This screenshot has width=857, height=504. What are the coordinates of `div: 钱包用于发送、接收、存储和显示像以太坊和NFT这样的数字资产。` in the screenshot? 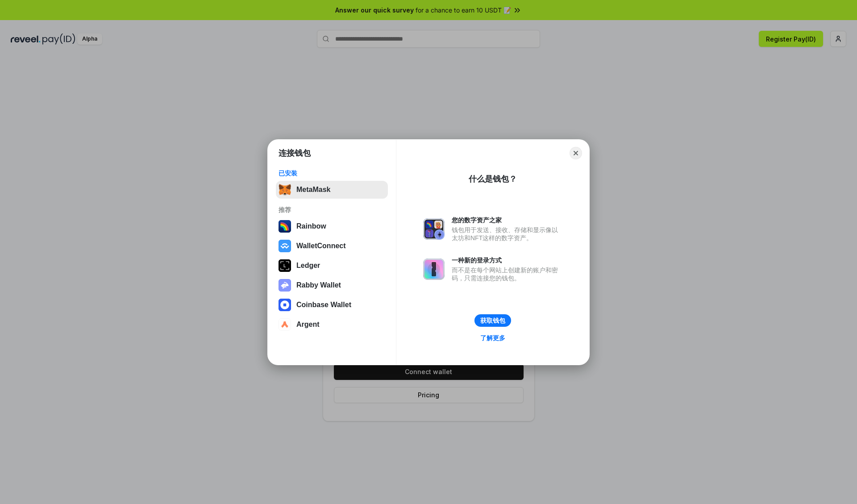 It's located at (507, 234).